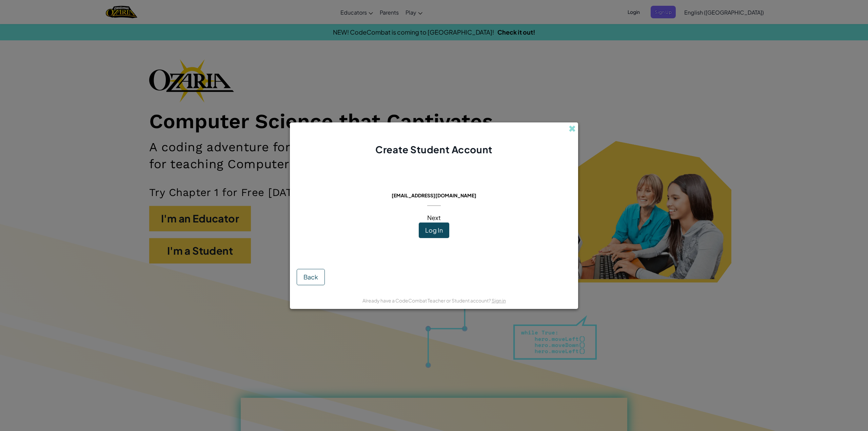 This screenshot has width=868, height=431. Describe the element at coordinates (434, 149) in the screenshot. I see `span: Create Student Account` at that location.